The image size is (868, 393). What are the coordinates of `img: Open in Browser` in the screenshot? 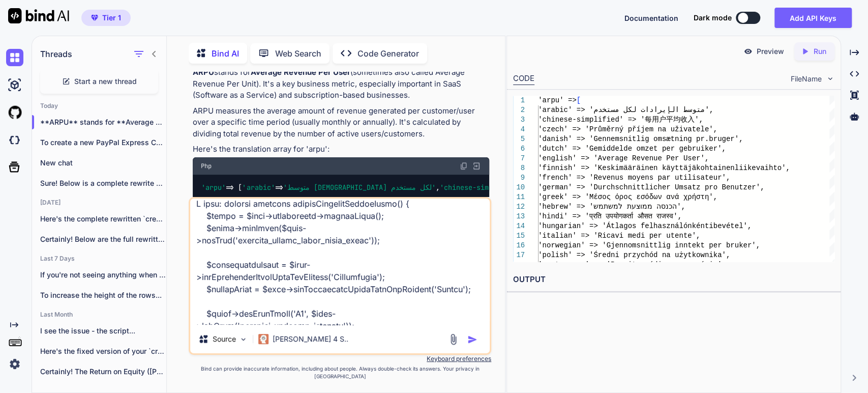 It's located at (476, 166).